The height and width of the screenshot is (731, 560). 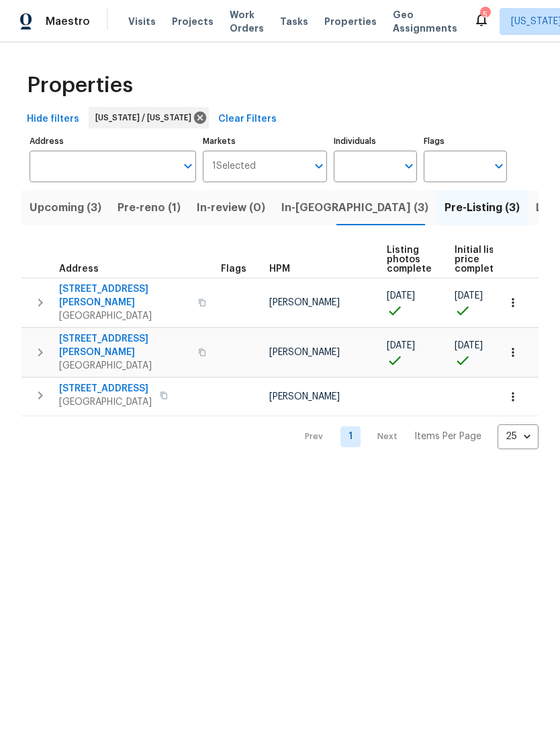 What do you see at coordinates (68, 21) in the screenshot?
I see `span: Maestro` at bounding box center [68, 21].